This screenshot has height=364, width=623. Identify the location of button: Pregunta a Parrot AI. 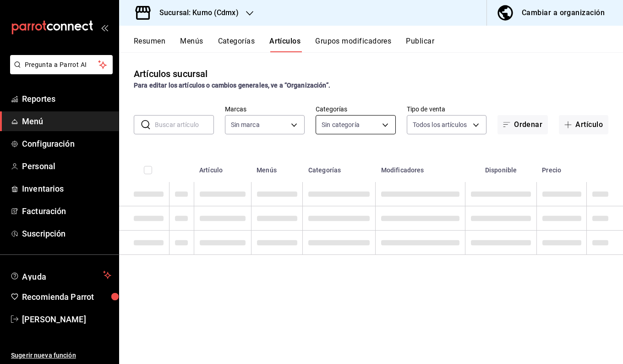
(61, 64).